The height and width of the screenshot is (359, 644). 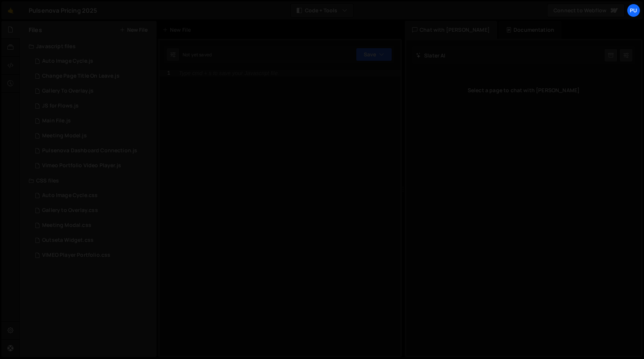 What do you see at coordinates (88, 46) in the screenshot?
I see `div: Javascript files` at bounding box center [88, 46].